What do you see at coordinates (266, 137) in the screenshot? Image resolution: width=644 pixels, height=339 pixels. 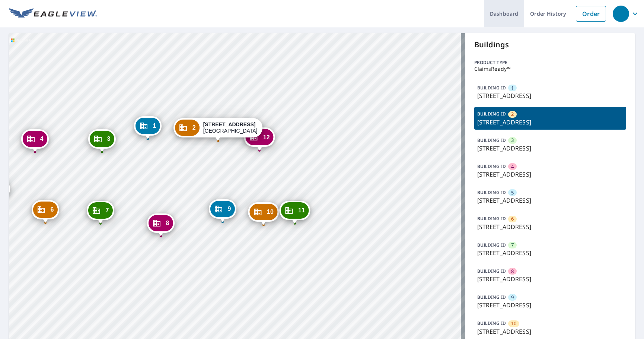 I see `span: 12` at bounding box center [266, 137].